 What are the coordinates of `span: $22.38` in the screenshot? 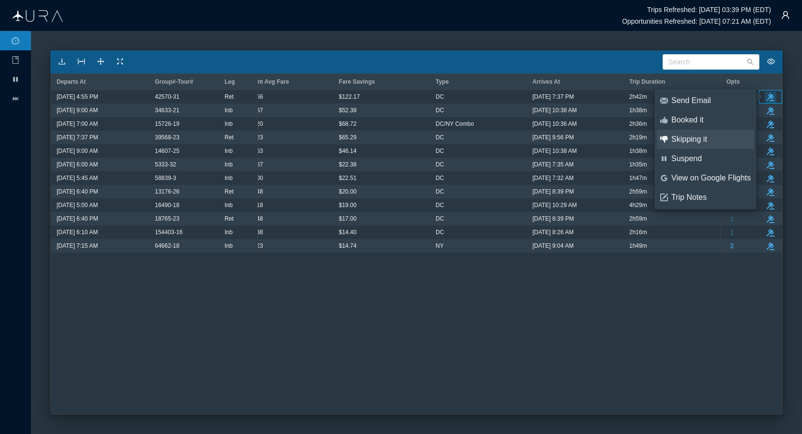 It's located at (348, 165).